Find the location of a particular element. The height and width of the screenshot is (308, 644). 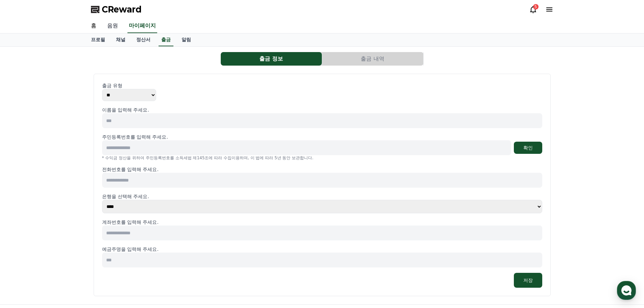

a: 출금 is located at coordinates (166, 40).